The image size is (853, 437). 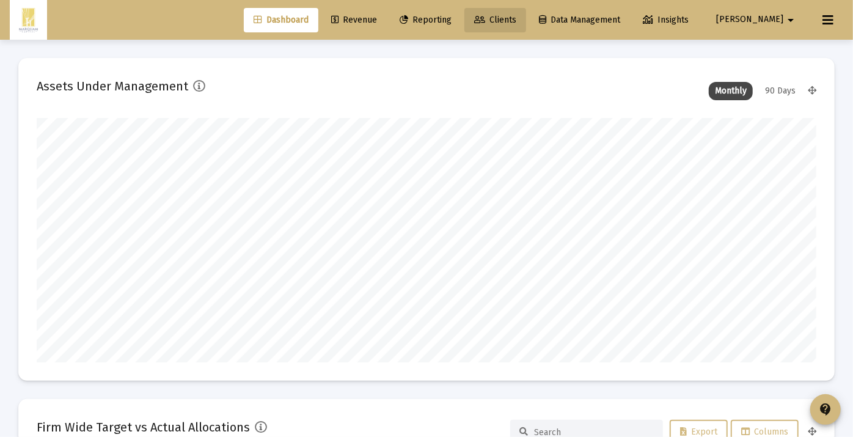 I want to click on span: Columns, so click(x=765, y=432).